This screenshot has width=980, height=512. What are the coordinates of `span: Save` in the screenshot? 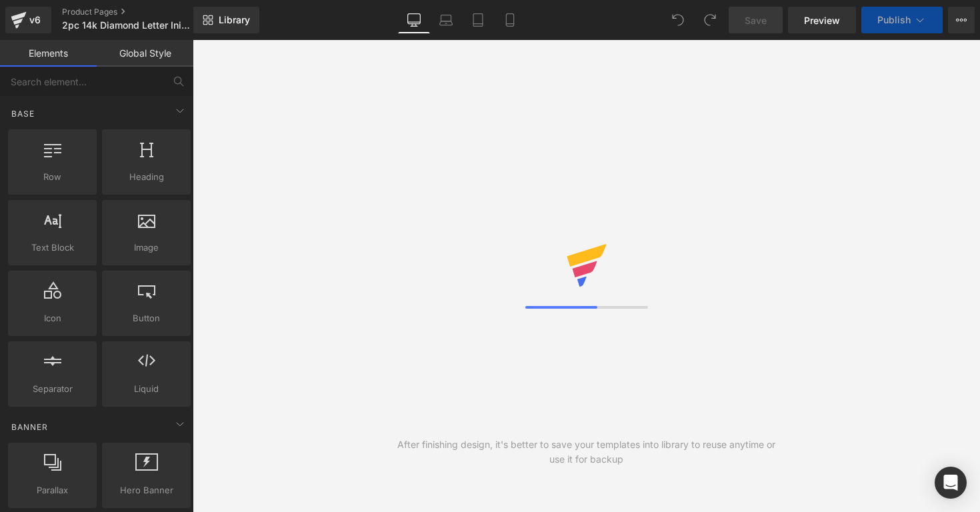 It's located at (756, 20).